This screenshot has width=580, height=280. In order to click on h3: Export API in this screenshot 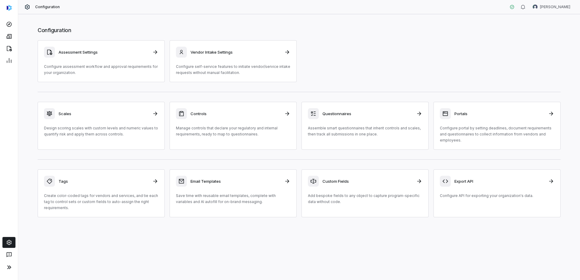, I will do `click(499, 181)`.